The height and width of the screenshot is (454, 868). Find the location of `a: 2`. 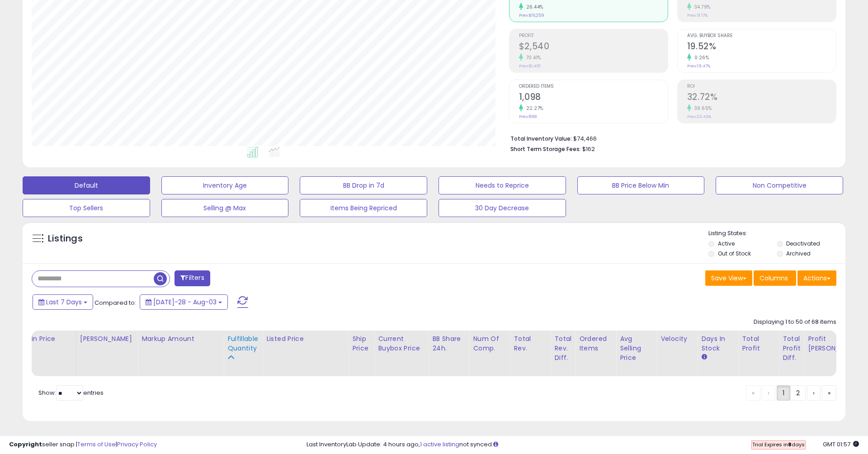

a: 2 is located at coordinates (798, 393).